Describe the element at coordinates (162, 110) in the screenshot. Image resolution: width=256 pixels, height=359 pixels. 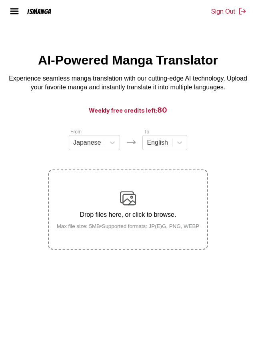
I see `span: 80` at that location.